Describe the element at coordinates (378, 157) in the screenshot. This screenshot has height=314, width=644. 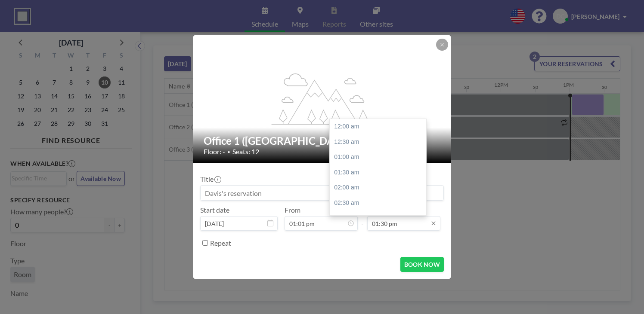
I see `div: 01:00 am` at that location.